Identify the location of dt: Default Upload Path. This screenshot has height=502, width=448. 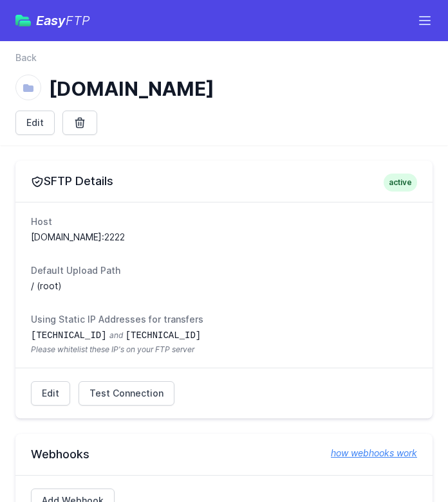
(224, 271).